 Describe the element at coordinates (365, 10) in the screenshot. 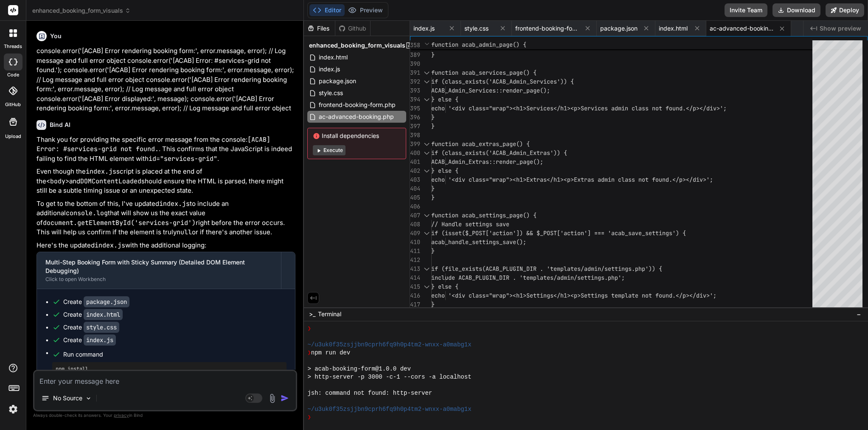

I see `button: Preview` at that location.